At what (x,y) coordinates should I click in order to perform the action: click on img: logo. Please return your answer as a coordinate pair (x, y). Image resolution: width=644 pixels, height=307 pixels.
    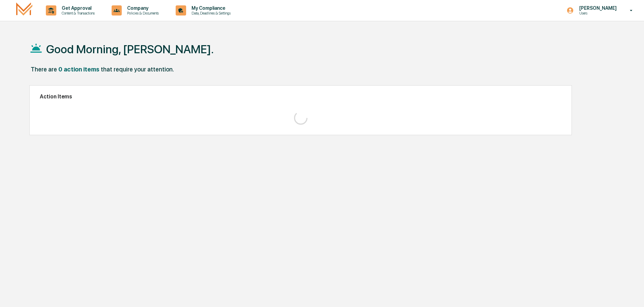
    Looking at the image, I should click on (24, 10).